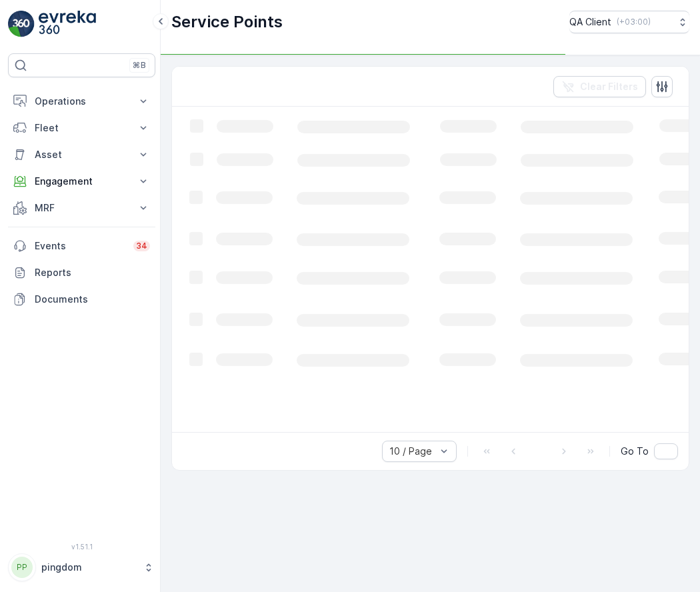 This screenshot has height=592, width=700. Describe the element at coordinates (92, 300) in the screenshot. I see `p: Documents` at that location.